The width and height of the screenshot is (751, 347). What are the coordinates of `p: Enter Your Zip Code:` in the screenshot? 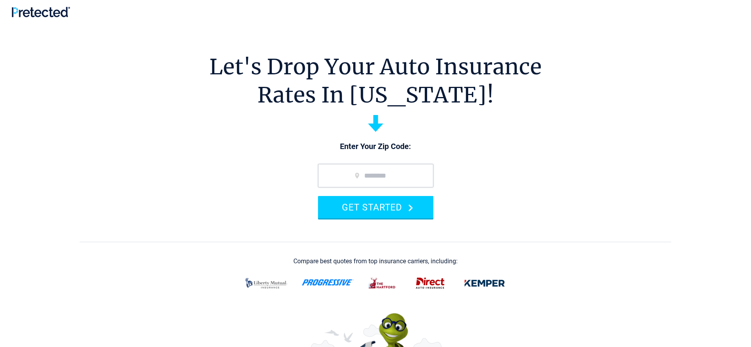 It's located at (375, 147).